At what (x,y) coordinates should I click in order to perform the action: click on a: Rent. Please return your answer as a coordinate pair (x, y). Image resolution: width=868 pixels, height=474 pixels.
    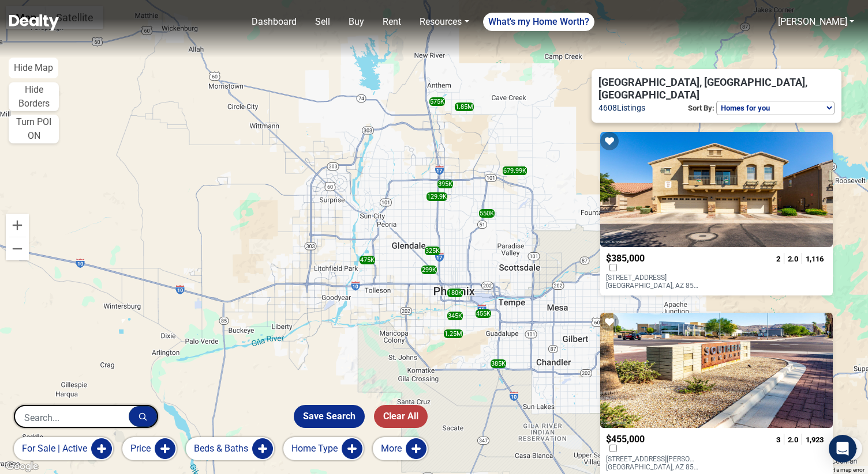
    Looking at the image, I should click on (392, 22).